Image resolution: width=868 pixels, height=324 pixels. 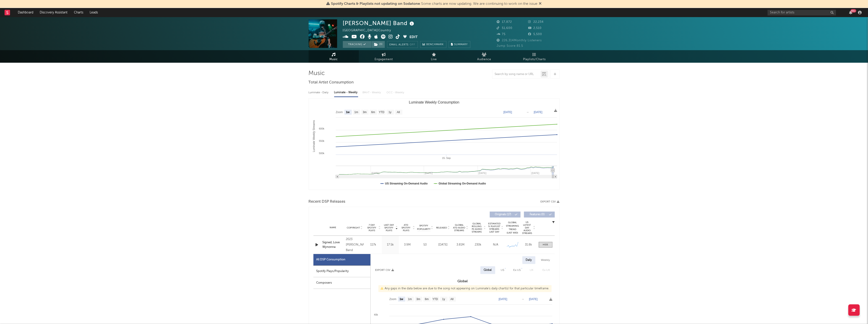 What do you see at coordinates (398, 112) in the screenshot?
I see `text: All` at bounding box center [398, 112].